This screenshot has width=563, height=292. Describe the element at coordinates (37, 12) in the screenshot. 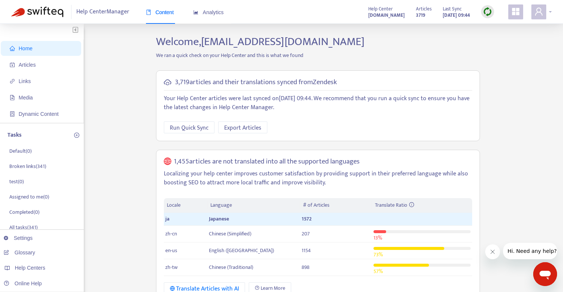

I see `img: Swifteq` at that location.